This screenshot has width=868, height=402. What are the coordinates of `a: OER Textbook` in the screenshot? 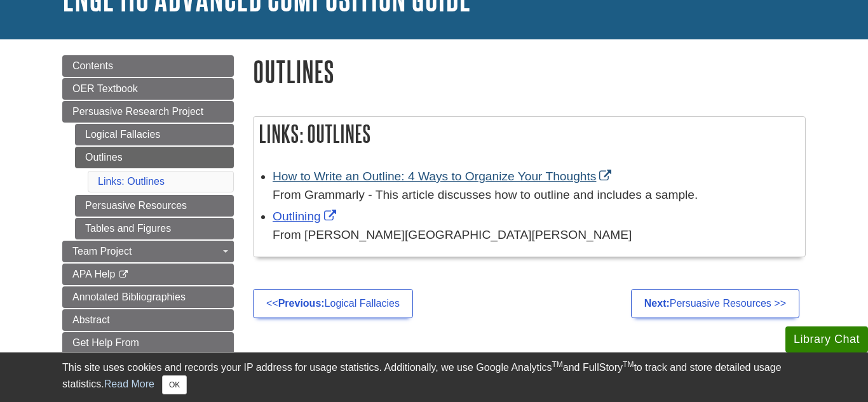 It's located at (148, 89).